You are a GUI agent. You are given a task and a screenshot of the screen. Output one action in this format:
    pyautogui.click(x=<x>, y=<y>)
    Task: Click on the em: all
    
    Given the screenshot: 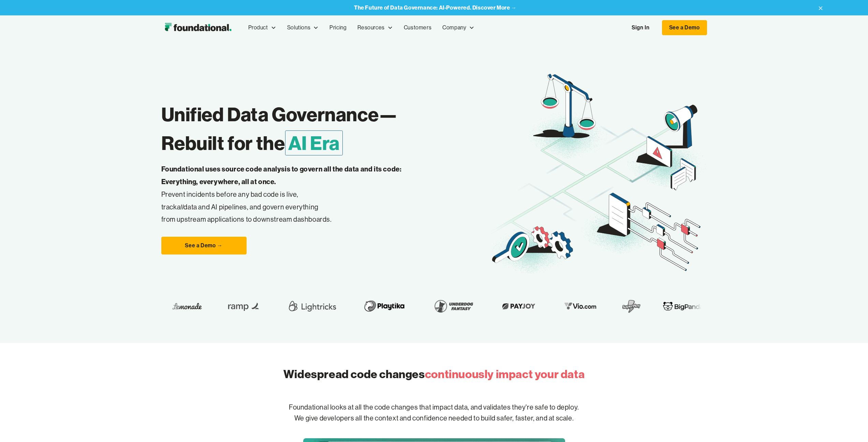 What is the action you would take?
    pyautogui.click(x=180, y=207)
    